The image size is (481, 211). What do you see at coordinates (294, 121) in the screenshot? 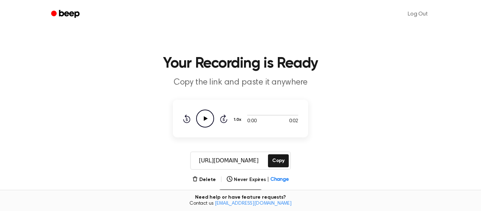
I see `span: 0:02` at bounding box center [294, 121].